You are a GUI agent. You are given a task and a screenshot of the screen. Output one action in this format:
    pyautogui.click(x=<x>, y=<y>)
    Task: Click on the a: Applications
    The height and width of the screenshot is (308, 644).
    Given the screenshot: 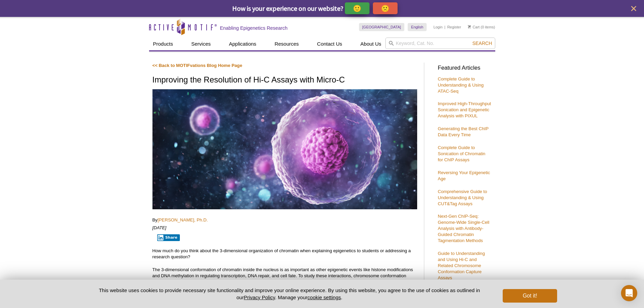 What is the action you would take?
    pyautogui.click(x=243, y=44)
    